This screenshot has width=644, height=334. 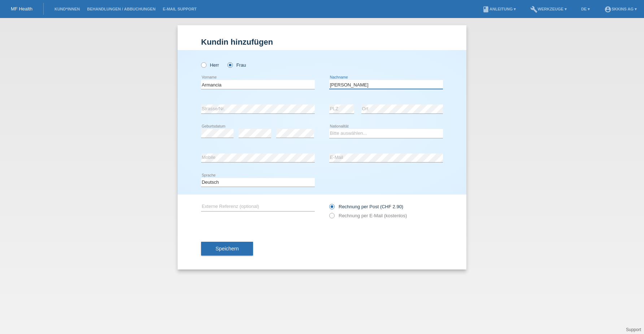 I want to click on label: Rechnung per Post (CHF 2.90), so click(x=366, y=207).